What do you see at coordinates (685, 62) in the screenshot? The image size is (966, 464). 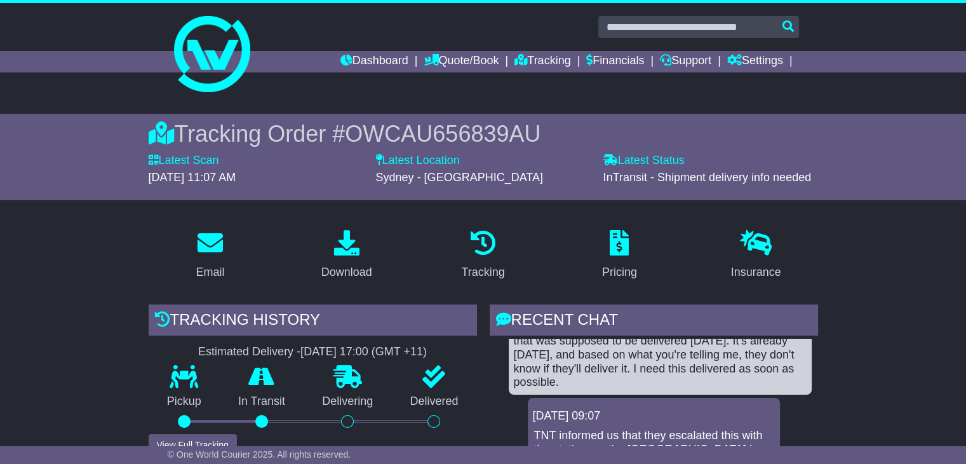 I see `a: Support` at bounding box center [685, 62].